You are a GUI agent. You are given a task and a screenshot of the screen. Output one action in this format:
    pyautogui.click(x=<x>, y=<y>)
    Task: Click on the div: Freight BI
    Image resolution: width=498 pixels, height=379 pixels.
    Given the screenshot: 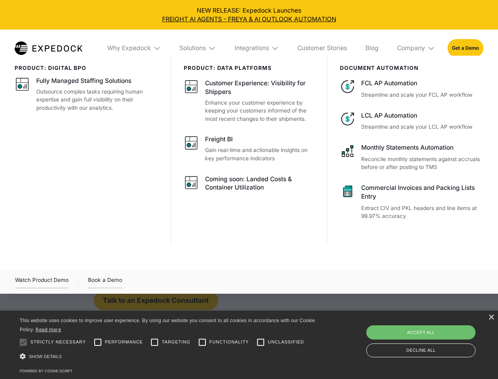 What is the action you would take?
    pyautogui.click(x=219, y=139)
    